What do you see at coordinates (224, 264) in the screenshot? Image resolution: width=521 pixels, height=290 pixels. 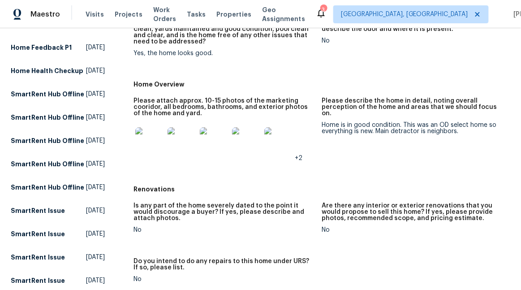 I see `h5: Do you intend to do any repairs to this home under URS? If so, please list.` at bounding box center [224, 264].